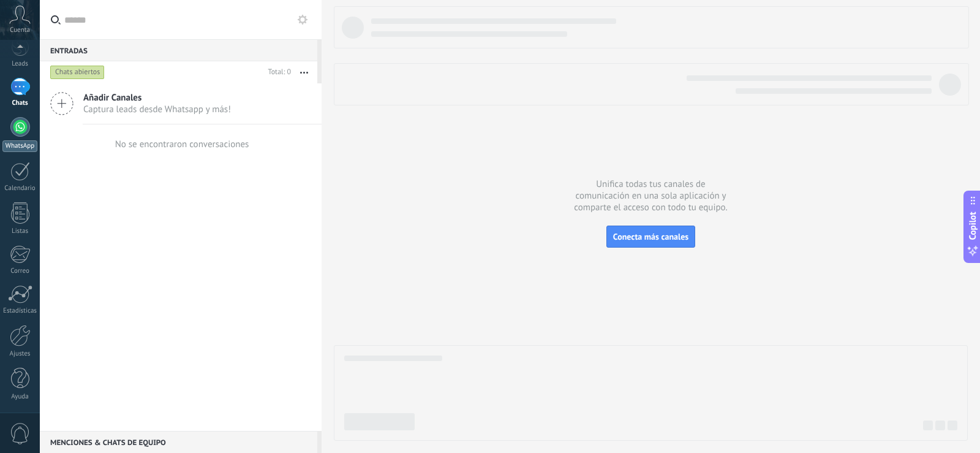  Describe the element at coordinates (178, 442) in the screenshot. I see `div: Menciones & Chats de equipo` at that location.